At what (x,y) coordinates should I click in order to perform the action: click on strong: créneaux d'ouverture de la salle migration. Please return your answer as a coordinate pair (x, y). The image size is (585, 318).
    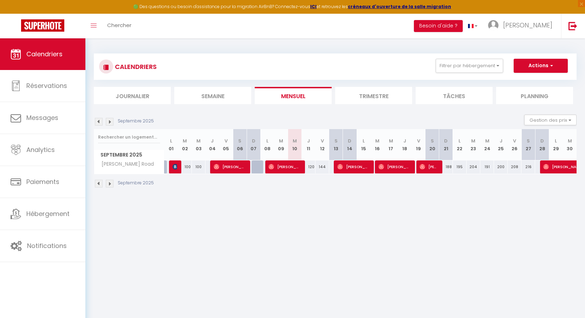
    Looking at the image, I should click on (400, 6).